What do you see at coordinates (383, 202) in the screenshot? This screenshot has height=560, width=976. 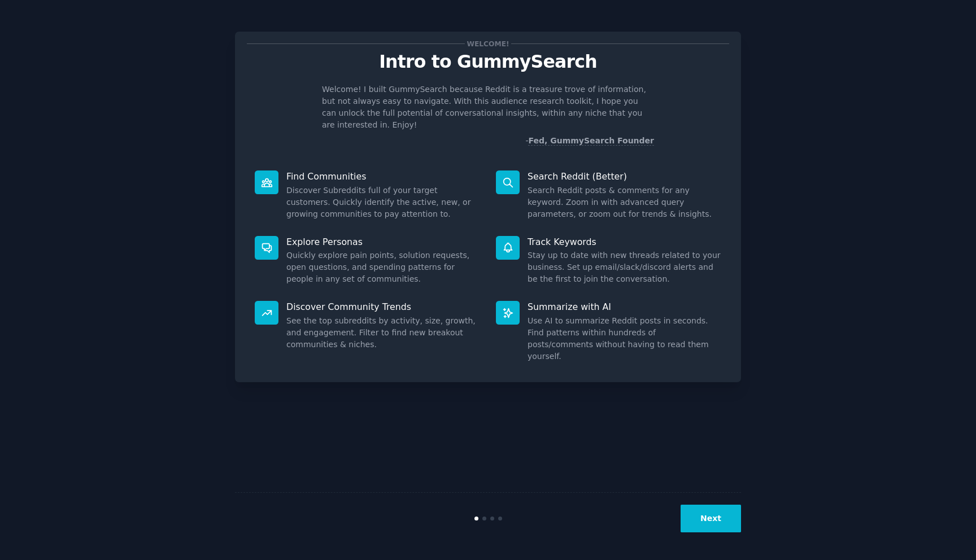 I see `dd: Discover Subreddits full of your target customers. Quickly identify the active, new, or growing c...` at bounding box center [383, 202].